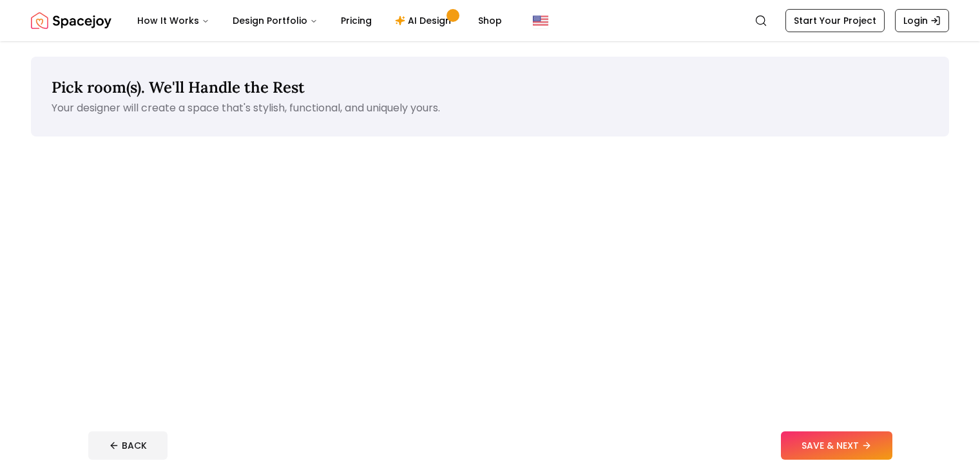 The image size is (980, 470). What do you see at coordinates (541, 20) in the screenshot?
I see `img: United States` at bounding box center [541, 20].